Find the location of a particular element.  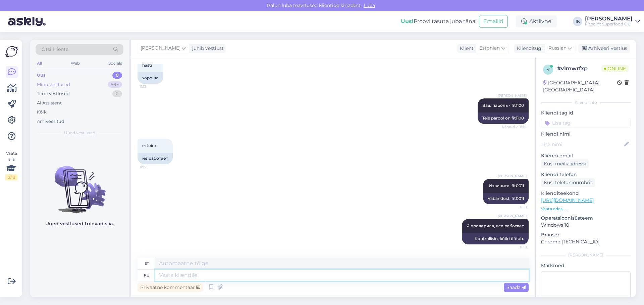

span: 11:15 is located at coordinates (152, 167).